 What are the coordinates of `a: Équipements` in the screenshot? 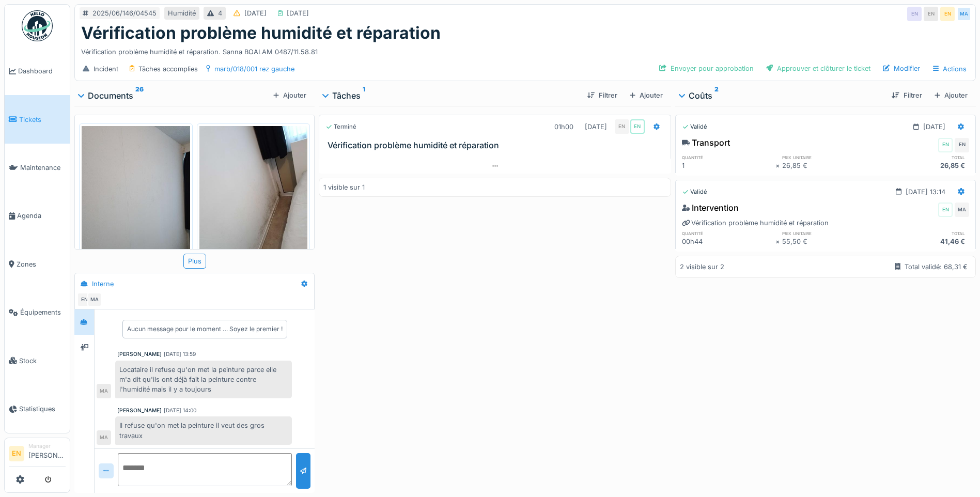 It's located at (38, 312).